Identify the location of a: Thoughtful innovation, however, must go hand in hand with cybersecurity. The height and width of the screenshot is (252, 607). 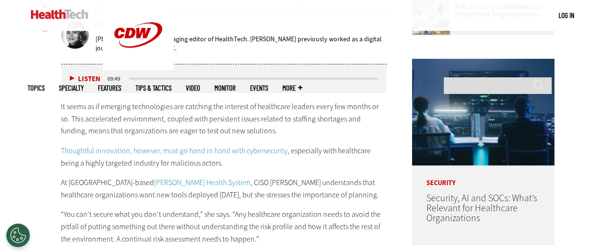
(174, 151).